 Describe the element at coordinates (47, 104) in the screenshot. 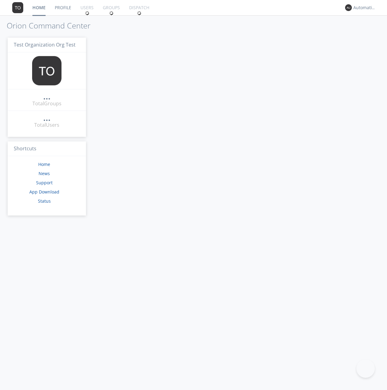

I see `div: Total Groups` at that location.